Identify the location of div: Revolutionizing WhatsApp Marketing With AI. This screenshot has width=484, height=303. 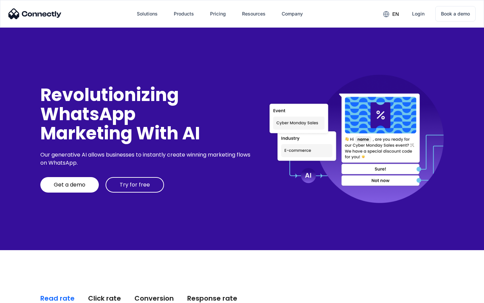
(147, 114).